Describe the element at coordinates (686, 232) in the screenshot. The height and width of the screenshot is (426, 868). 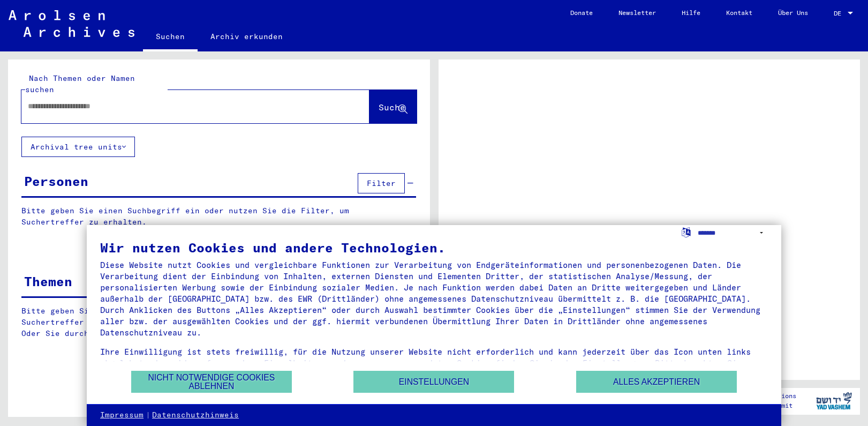
I see `label: Sprache auswählen` at that location.